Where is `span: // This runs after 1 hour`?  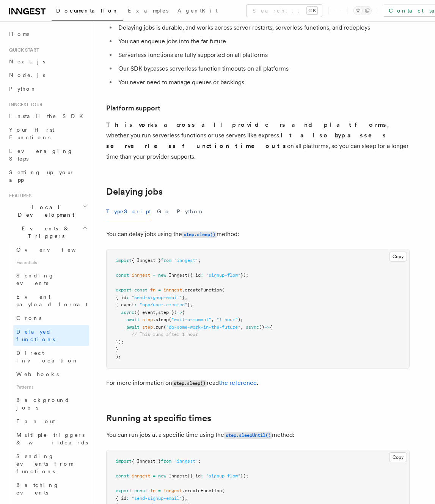 span: // This runs after 1 hour is located at coordinates (165, 334).